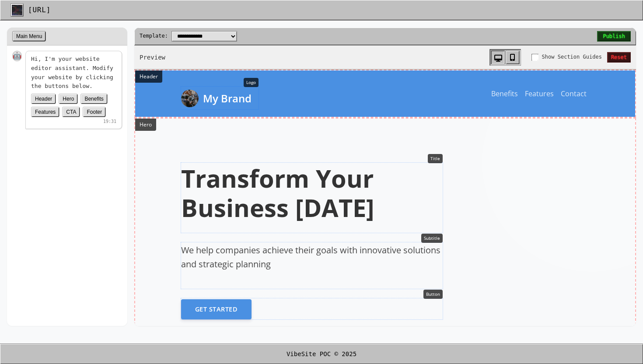 The width and height of the screenshot is (643, 364). I want to click on button: Publish, so click(614, 36).